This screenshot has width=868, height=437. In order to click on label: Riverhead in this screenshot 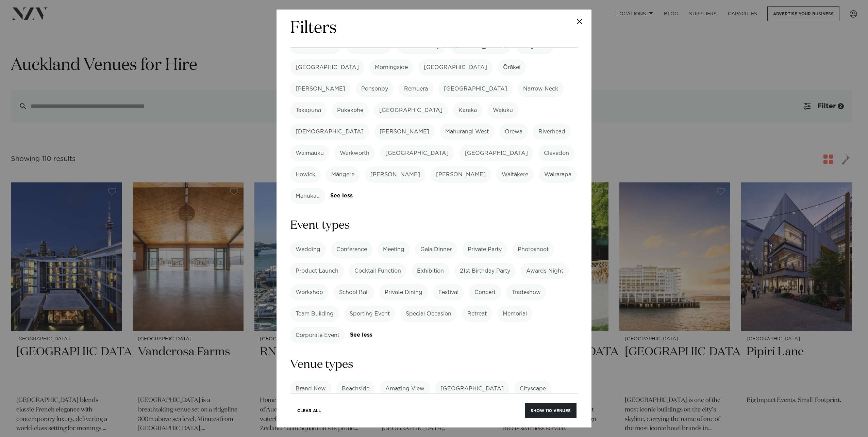, I will do `click(552, 132)`.